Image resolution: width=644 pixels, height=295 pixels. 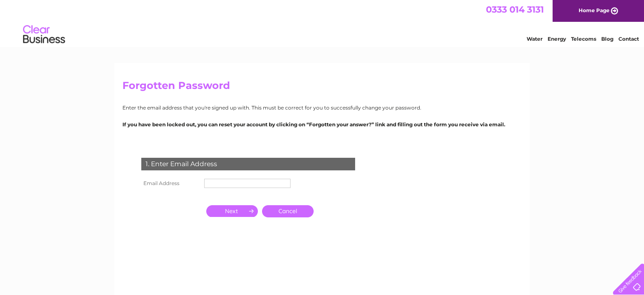 I want to click on a: 0333 014 3131, so click(x=515, y=9).